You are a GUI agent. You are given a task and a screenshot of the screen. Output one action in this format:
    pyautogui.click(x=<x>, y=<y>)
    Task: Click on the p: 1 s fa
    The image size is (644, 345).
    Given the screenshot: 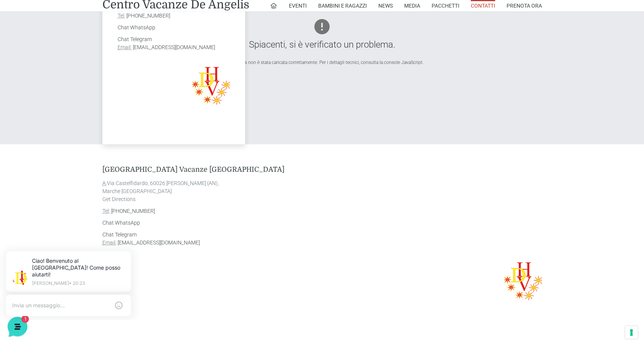 What is the action you would take?
    pyautogui.click(x=135, y=77)
    